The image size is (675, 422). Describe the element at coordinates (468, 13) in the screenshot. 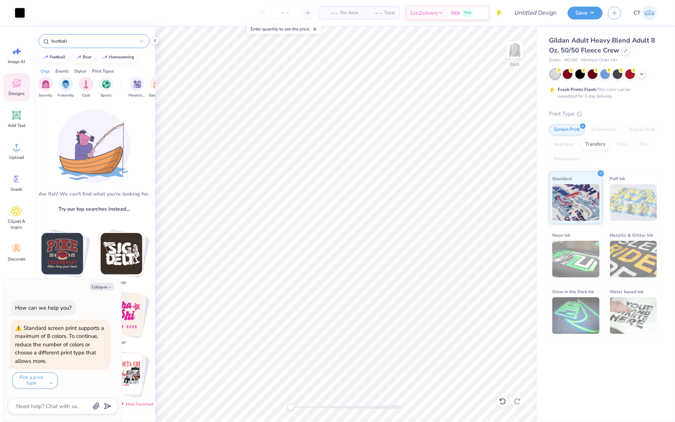

I see `span: Free` at that location.